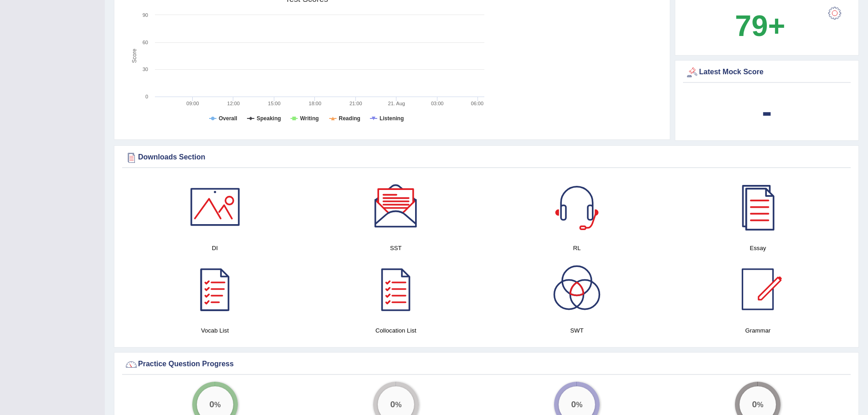 This screenshot has height=415, width=868. I want to click on tspan: Reading, so click(349, 118).